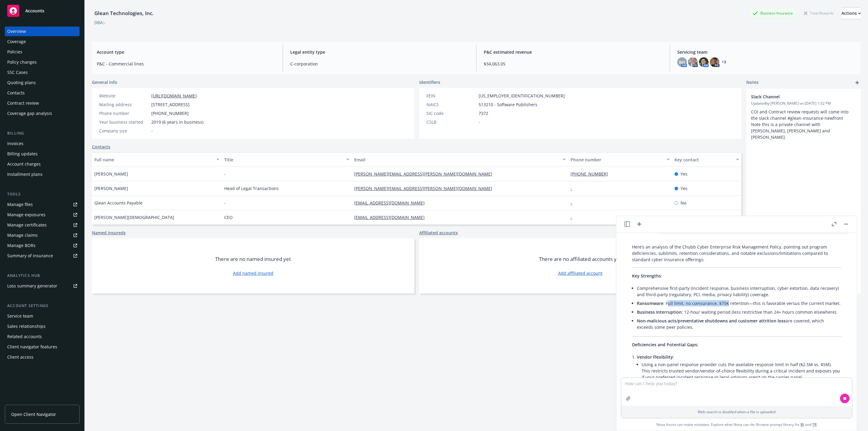  Describe the element at coordinates (20, 205) in the screenshot. I see `div: Manage files` at that location.